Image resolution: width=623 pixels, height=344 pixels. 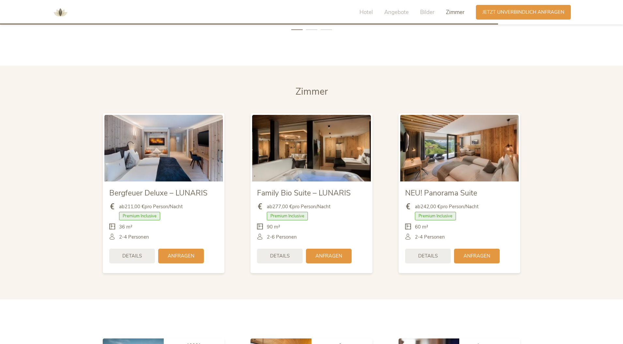 What do you see at coordinates (430, 206) in the screenshot?
I see `b: 242,00 €` at bounding box center [430, 206].